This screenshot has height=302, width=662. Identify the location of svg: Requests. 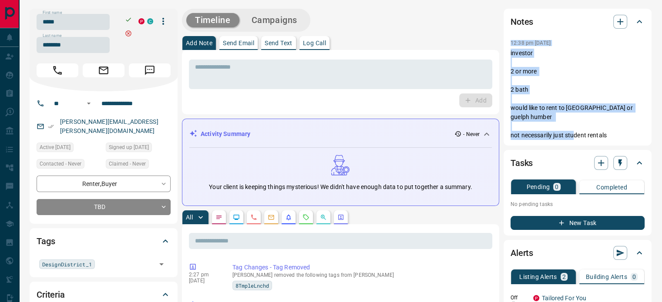
(306, 218).